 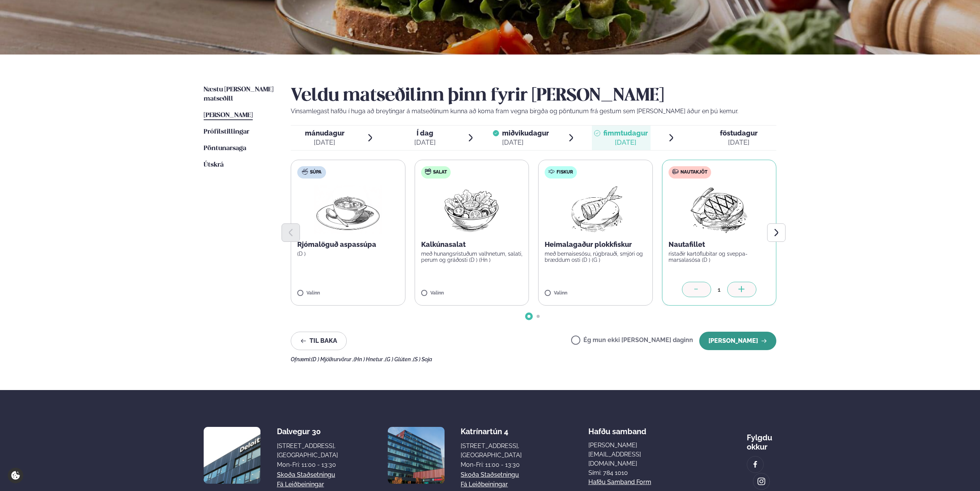 I want to click on img: Salad.png, so click(x=471, y=209).